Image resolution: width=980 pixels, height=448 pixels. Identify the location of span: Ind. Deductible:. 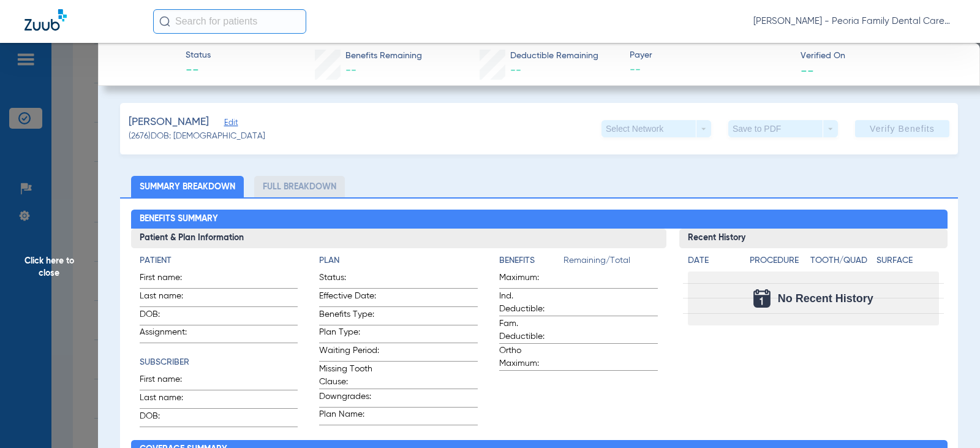
(529, 303).